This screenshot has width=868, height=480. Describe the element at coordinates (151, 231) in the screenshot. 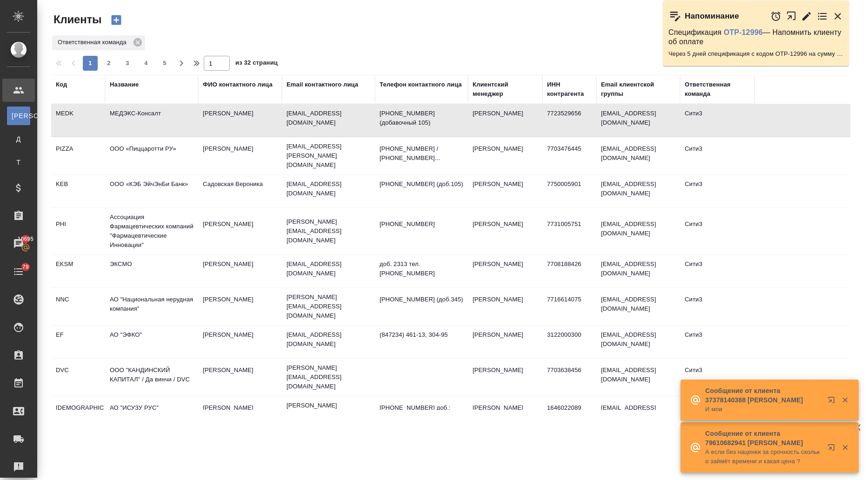

I see `td: Ассоциация Фармацевтических компаний "Фармацевтические Инновации"` at that location.